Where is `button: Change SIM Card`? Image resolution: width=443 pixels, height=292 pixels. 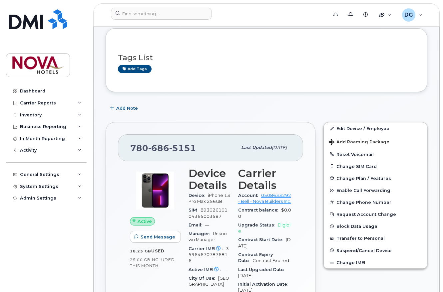
button: Change SIM Card is located at coordinates (375, 167).